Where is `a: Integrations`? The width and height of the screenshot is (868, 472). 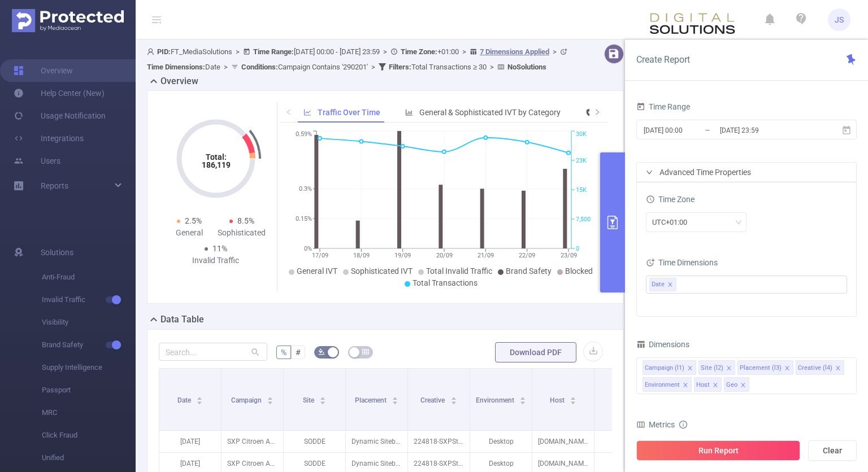 a: Integrations is located at coordinates (48, 138).